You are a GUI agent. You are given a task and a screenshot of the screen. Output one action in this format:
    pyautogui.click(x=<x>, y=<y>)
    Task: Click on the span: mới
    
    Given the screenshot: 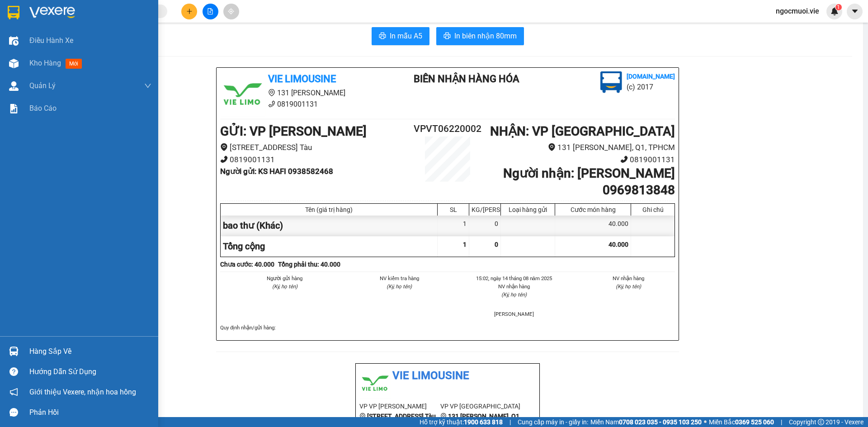 What is the action you would take?
    pyautogui.click(x=74, y=64)
    